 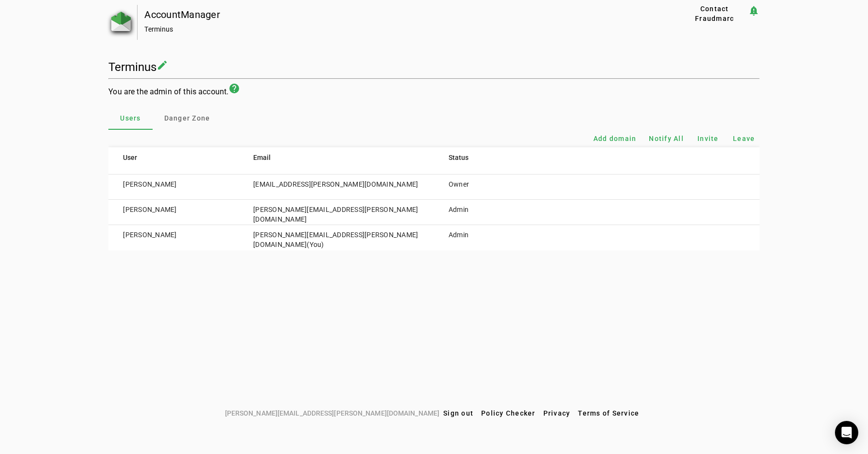 What do you see at coordinates (234, 89) in the screenshot?
I see `mat-icon: help` at bounding box center [234, 89].